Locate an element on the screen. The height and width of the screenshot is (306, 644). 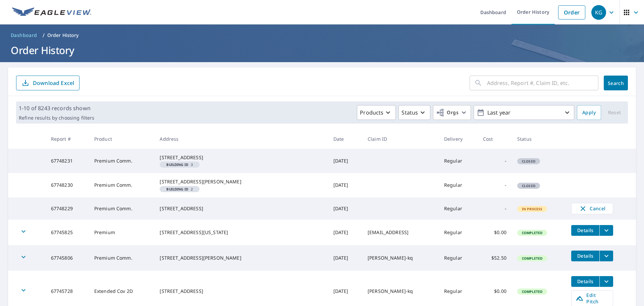
p: Last year is located at coordinates (524, 112).